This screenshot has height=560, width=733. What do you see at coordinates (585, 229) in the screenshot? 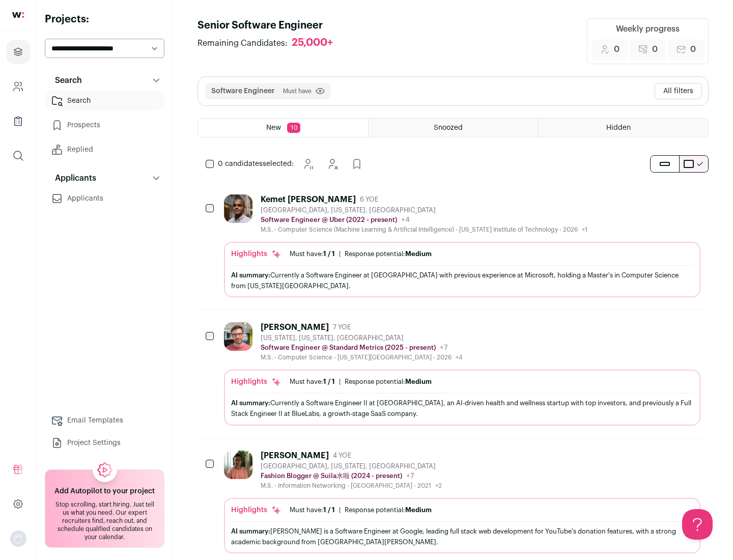
I see `span: +1` at bounding box center [585, 229].